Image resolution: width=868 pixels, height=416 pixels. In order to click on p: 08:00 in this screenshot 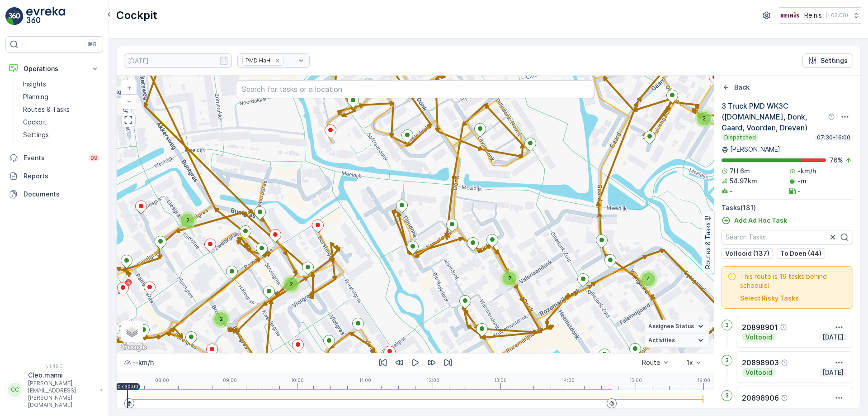, I will do `click(162, 380)`.